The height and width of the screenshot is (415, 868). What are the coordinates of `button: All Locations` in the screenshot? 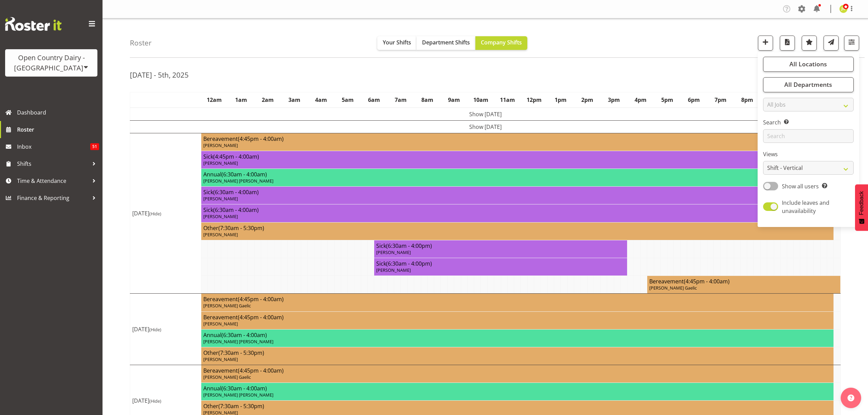 It's located at (809, 64).